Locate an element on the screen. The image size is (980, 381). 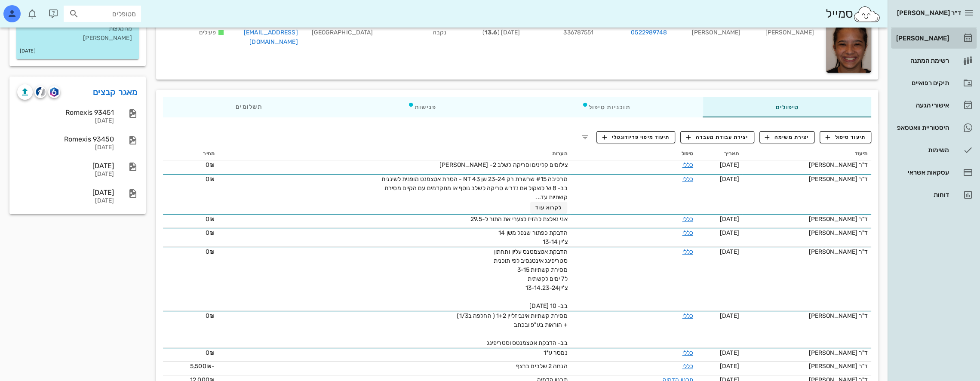
span: לקרוא עוד is located at coordinates (549, 208).